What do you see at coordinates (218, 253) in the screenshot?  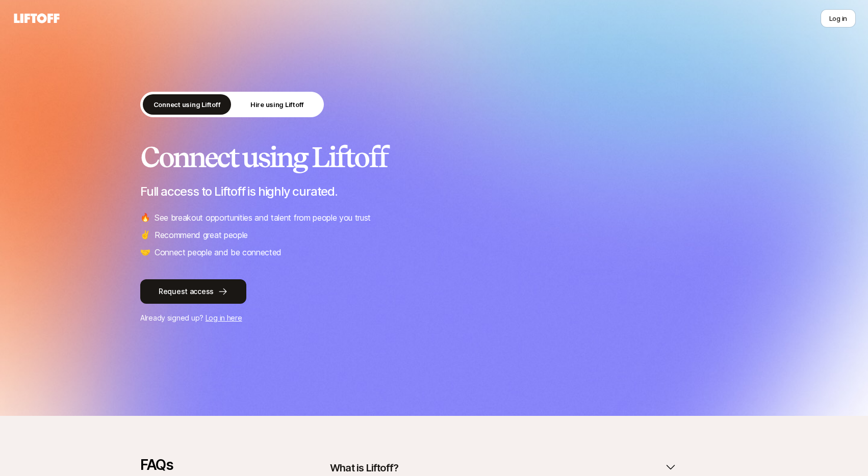 I see `p: Connect people and be connected` at bounding box center [218, 253].